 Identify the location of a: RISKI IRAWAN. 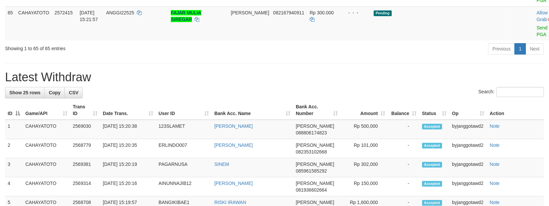
(230, 202).